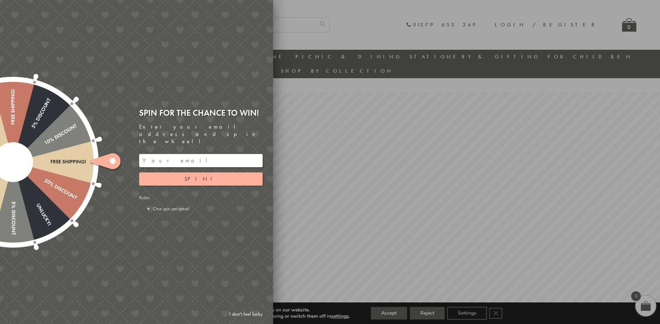  I want to click on span: Spin!, so click(201, 179).